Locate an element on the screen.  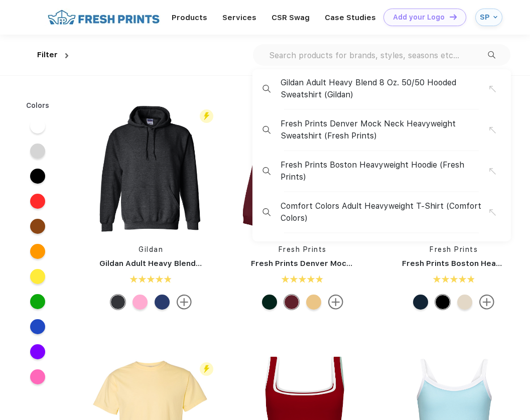
div: Crimson Red is located at coordinates (292, 302).